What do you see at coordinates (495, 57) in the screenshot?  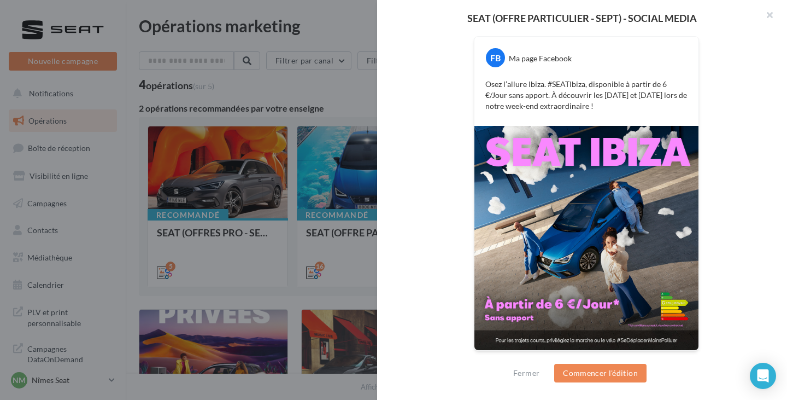 I see `div: FB` at bounding box center [495, 57].